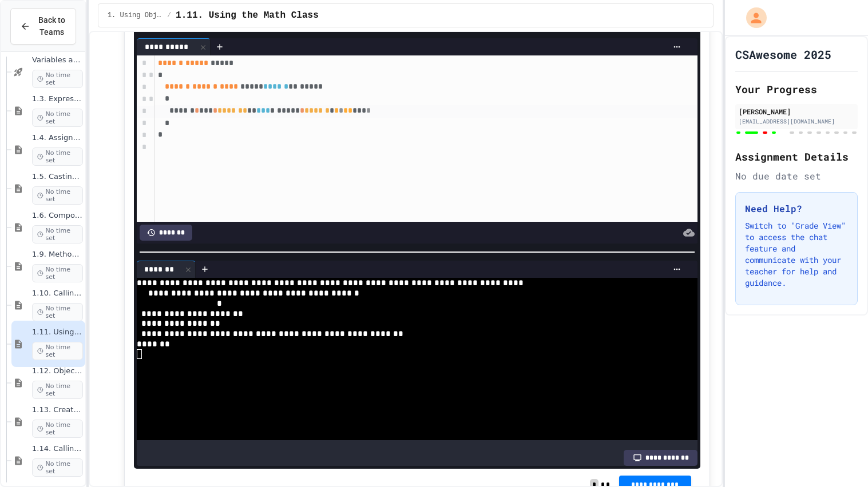  Describe the element at coordinates (57, 255) in the screenshot. I see `span: 1.9. Method Signatures` at that location.